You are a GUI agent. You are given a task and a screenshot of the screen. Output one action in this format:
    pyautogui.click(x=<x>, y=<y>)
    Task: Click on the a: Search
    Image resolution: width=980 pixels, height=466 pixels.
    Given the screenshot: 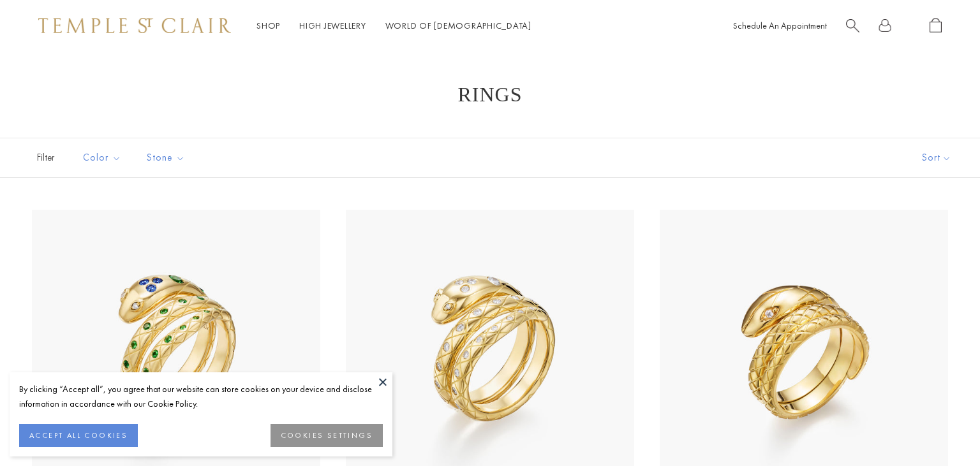 What is the action you would take?
    pyautogui.click(x=853, y=26)
    